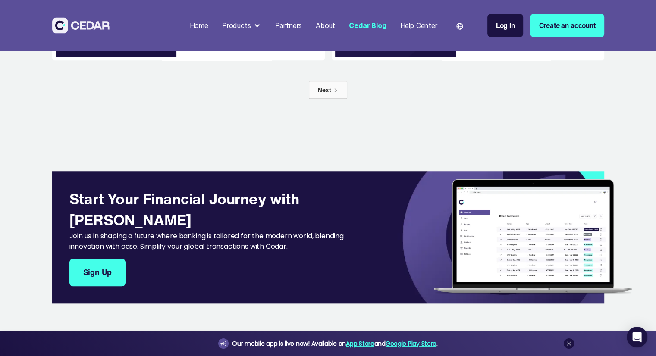 This screenshot has width=656, height=356. I want to click on a: Home, so click(199, 25).